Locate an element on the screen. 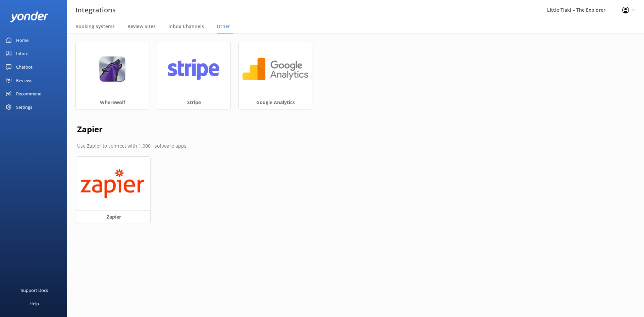 This screenshot has height=317, width=644. h2: Zapier is located at coordinates (356, 129).